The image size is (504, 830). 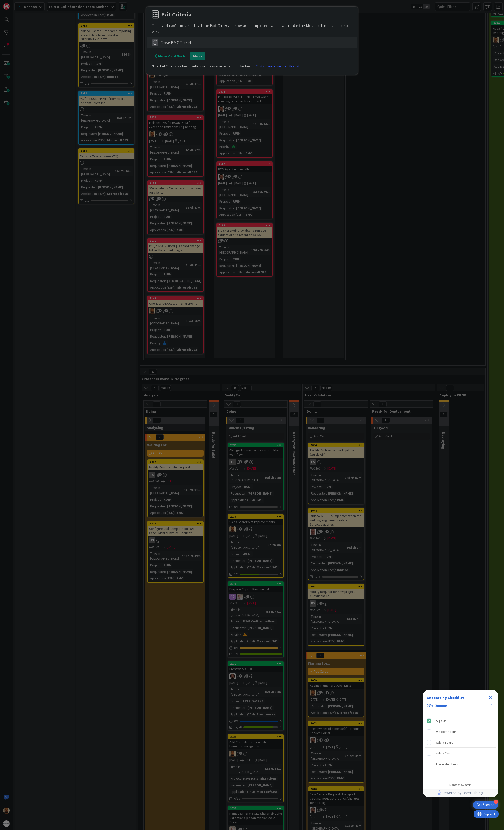 What do you see at coordinates (445, 697) in the screenshot?
I see `div: Onboarding Checklist` at bounding box center [445, 697].